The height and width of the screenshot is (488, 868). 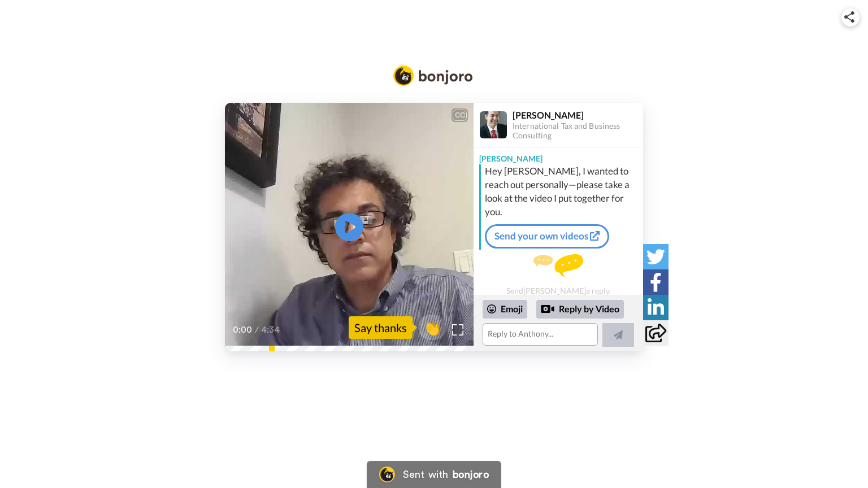 What do you see at coordinates (505, 309) in the screenshot?
I see `div: Emoji` at bounding box center [505, 309].